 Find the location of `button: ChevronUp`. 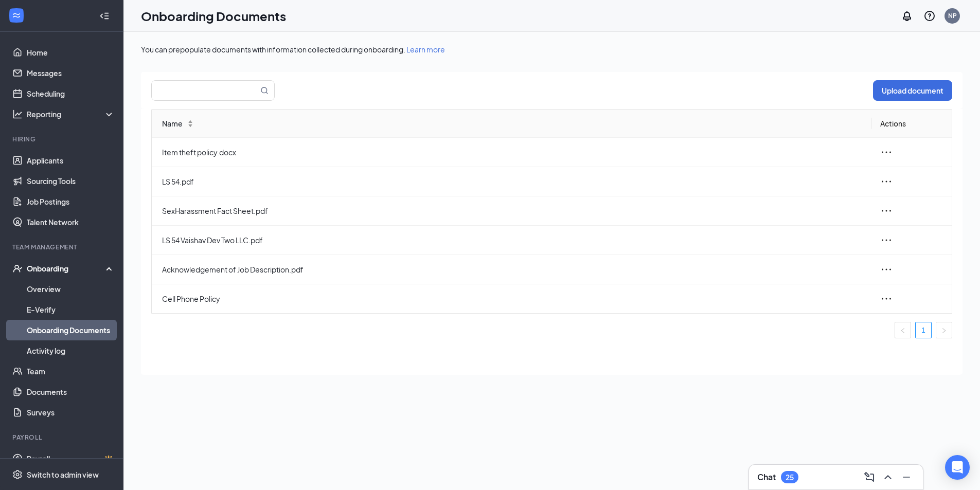

button: ChevronUp is located at coordinates (888, 478).